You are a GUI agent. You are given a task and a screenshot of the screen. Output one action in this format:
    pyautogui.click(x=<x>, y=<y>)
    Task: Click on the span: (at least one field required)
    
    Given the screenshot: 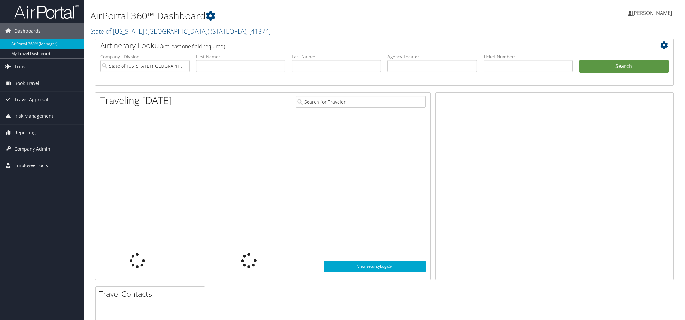 What is the action you would take?
    pyautogui.click(x=194, y=46)
    